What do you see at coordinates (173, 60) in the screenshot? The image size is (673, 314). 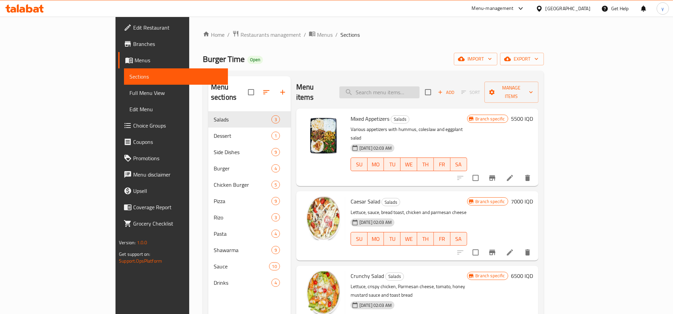 I see `a: Menus` at bounding box center [173, 60].